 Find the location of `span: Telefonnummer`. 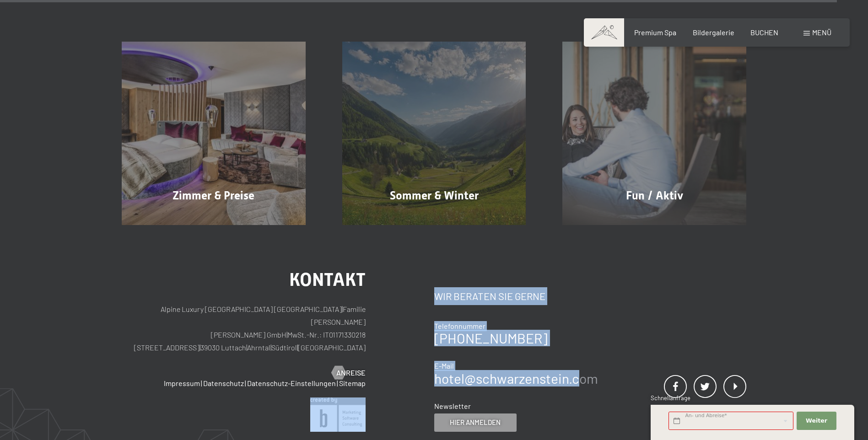

span: Telefonnummer is located at coordinates (460, 326).